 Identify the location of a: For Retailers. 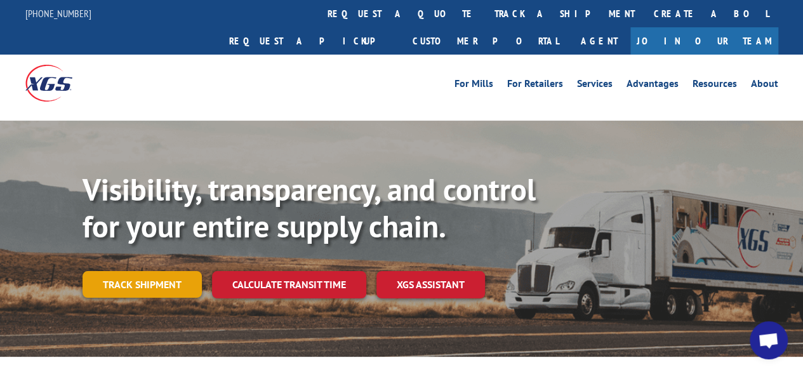
(535, 86).